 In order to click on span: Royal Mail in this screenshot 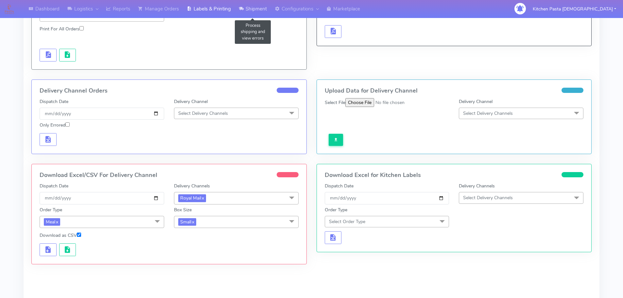, I will do `click(192, 198)`.